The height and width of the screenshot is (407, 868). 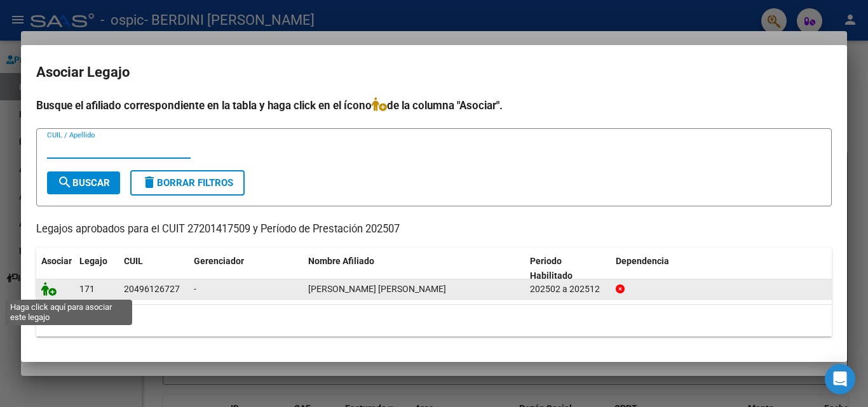 I want to click on mat-icon: search, so click(x=65, y=182).